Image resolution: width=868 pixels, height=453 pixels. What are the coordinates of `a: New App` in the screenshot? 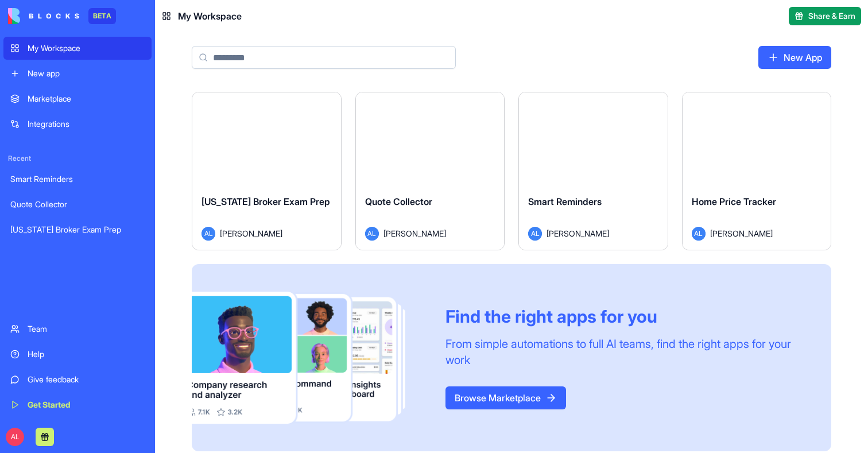 It's located at (795, 57).